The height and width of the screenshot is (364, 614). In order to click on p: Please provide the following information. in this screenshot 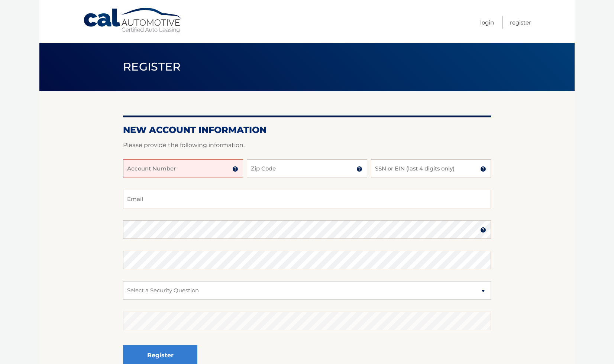, I will do `click(307, 145)`.